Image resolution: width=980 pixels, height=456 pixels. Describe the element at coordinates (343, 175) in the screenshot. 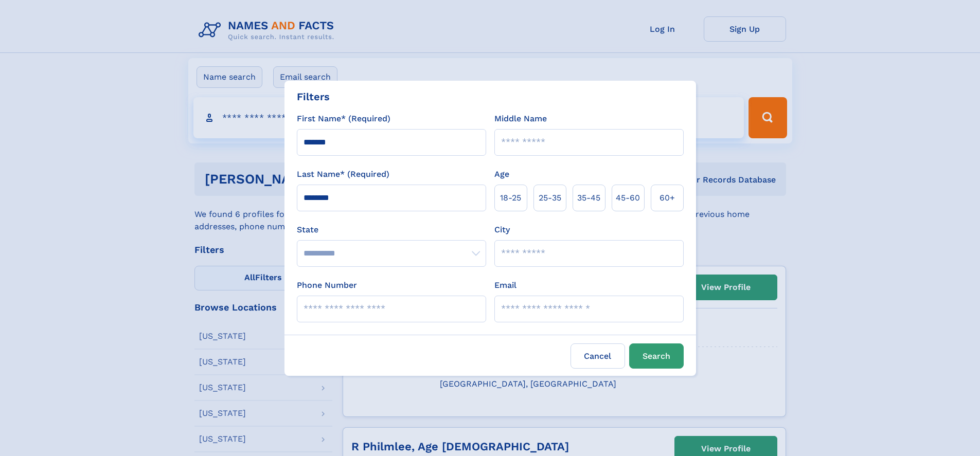

I see `label: Last Name* (Required)` at that location.